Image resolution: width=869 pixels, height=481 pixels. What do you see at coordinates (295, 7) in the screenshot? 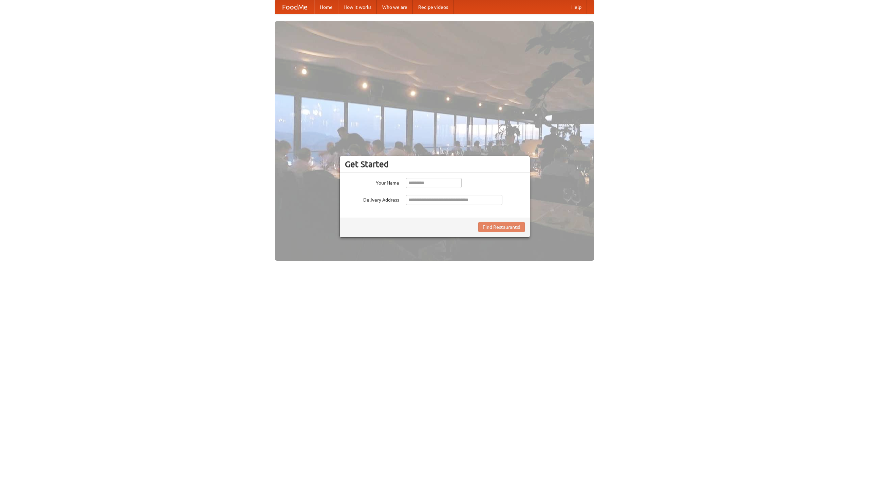
I see `a: FoodMe` at bounding box center [295, 7].